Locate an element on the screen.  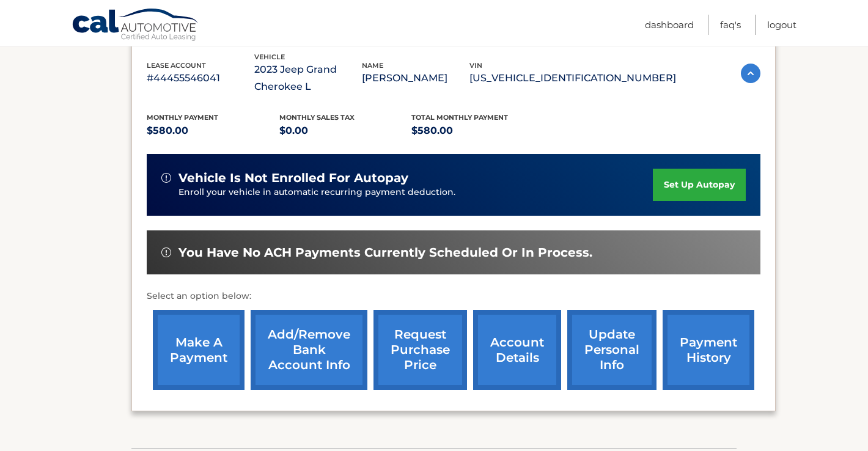
span: vehicle is located at coordinates (270, 57).